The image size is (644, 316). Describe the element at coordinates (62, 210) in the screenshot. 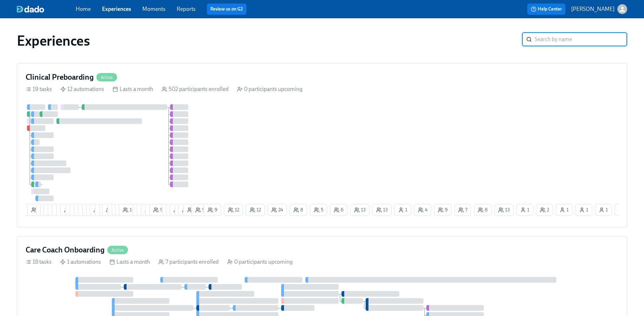

I see `button: 15` at that location.